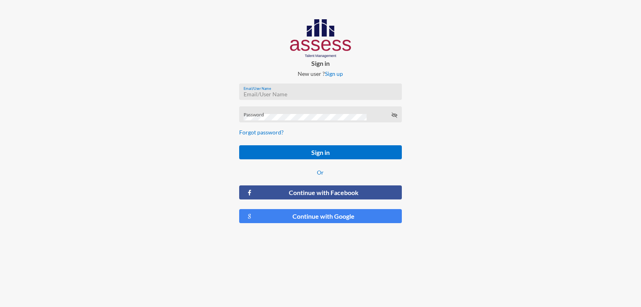 This screenshot has width=641, height=307. I want to click on p: Sign in, so click(320, 63).